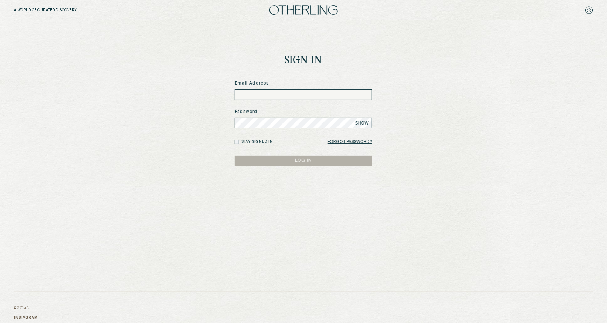  What do you see at coordinates (304, 83) in the screenshot?
I see `label: Email Address` at bounding box center [304, 83].